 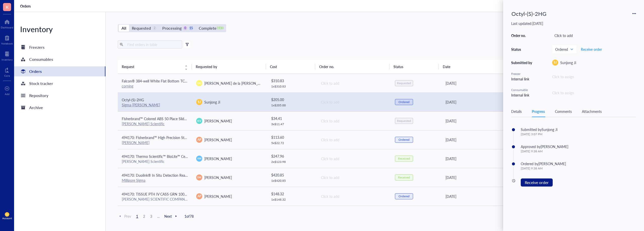 I want to click on span: 1 of 78, so click(x=189, y=216).